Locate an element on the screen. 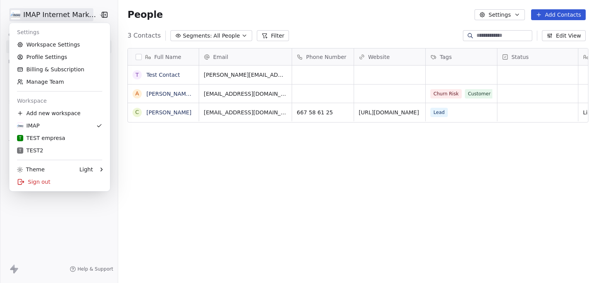  div: TEST empresa is located at coordinates (41, 138).